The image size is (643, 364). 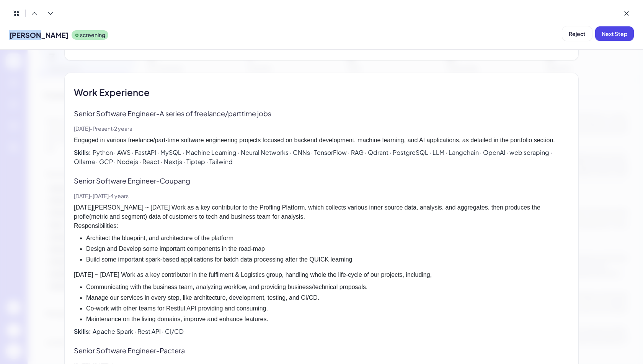 I want to click on li: Communicating with the business team, analyzing workfow, and providing business/technical proposals., so click(x=328, y=287).